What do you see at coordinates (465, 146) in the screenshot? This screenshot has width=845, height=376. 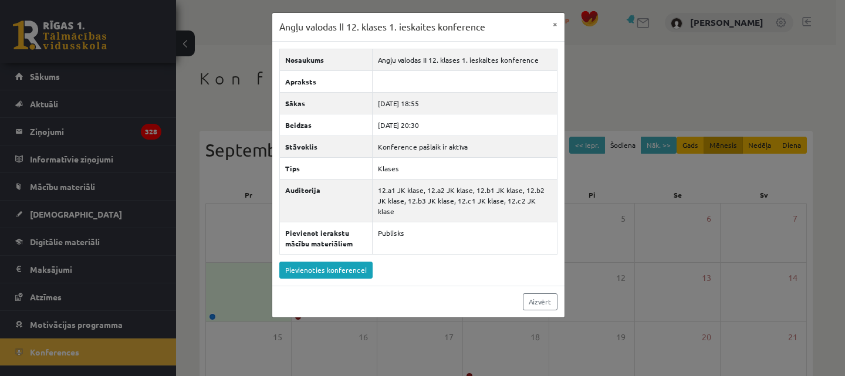 I see `td: Konference pašlaik ir aktīva` at bounding box center [465, 146].